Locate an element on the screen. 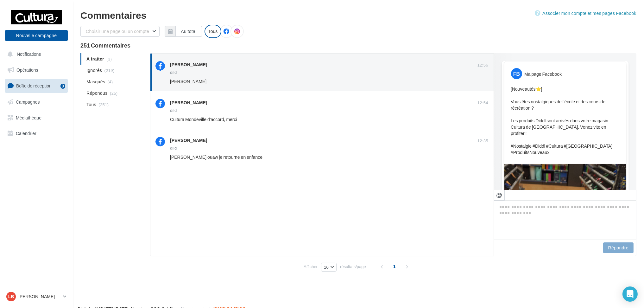 This screenshot has height=308, width=644. button: Répondre is located at coordinates (619, 248).